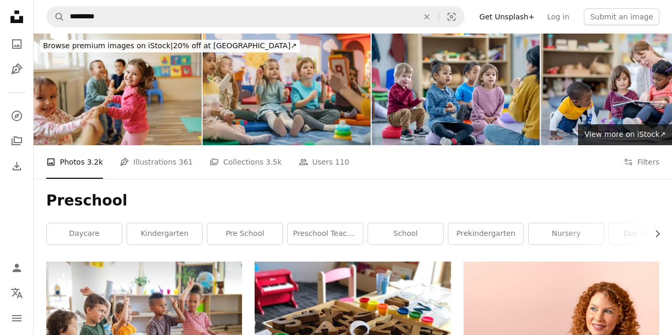 The image size is (672, 335). What do you see at coordinates (186, 162) in the screenshot?
I see `span: 361` at bounding box center [186, 162].